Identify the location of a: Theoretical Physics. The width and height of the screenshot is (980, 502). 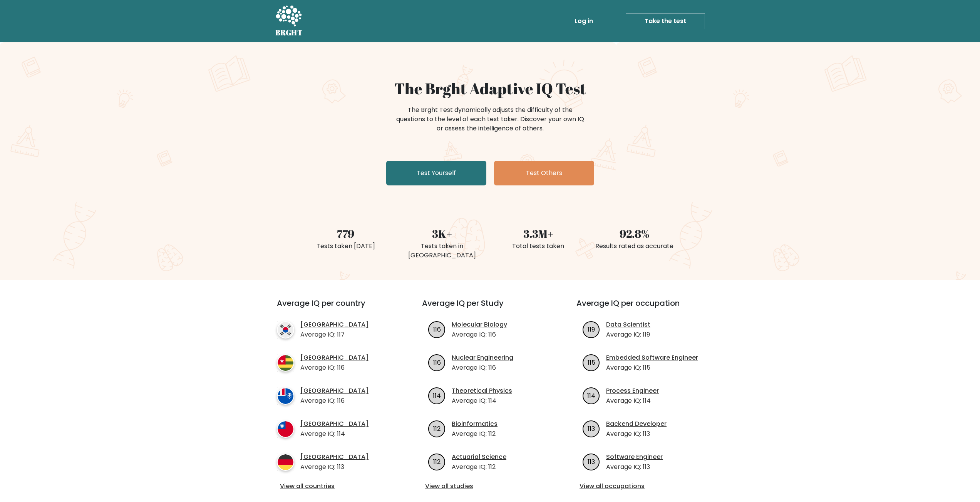
(482, 391).